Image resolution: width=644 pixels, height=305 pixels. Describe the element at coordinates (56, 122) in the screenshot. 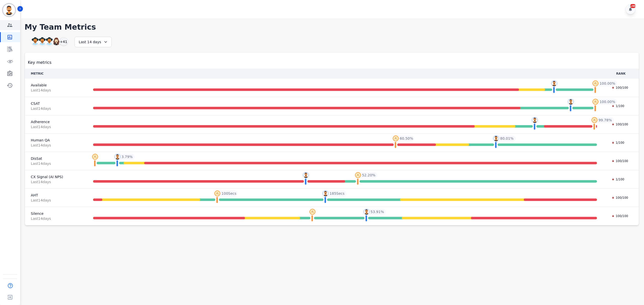

I see `span: Adherence` at that location.